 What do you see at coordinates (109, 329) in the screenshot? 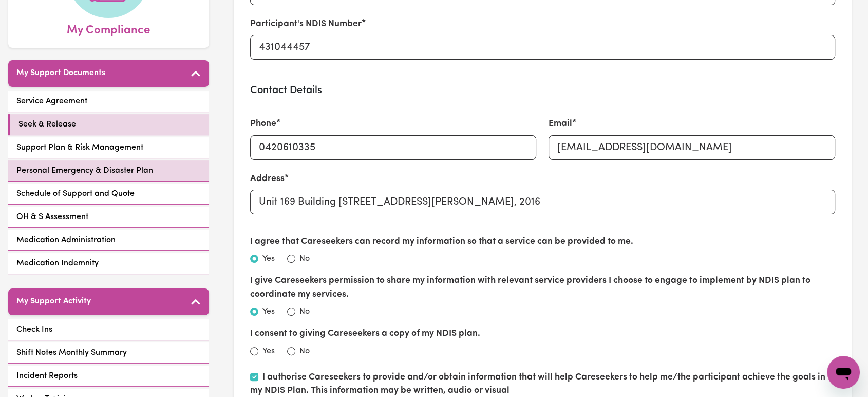
I see `a: Check Ins` at bounding box center [109, 329].